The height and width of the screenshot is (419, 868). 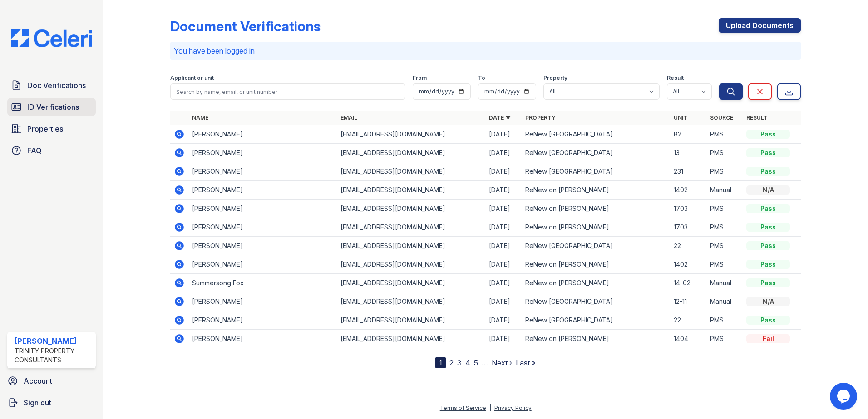 I want to click on span: Properties, so click(x=45, y=129).